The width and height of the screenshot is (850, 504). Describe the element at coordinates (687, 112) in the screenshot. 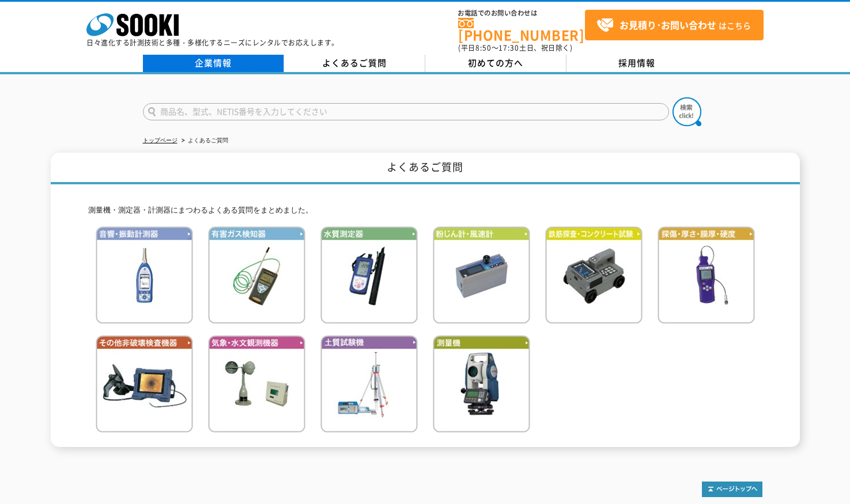

I see `img: btn_search.png` at that location.